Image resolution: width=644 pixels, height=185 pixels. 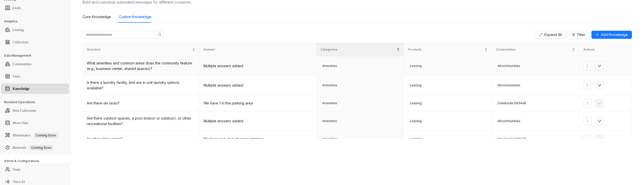 What do you see at coordinates (141, 85) in the screenshot?
I see `div: Is there a laundry facility, and are in-unit laundry options available?` at bounding box center [141, 85].